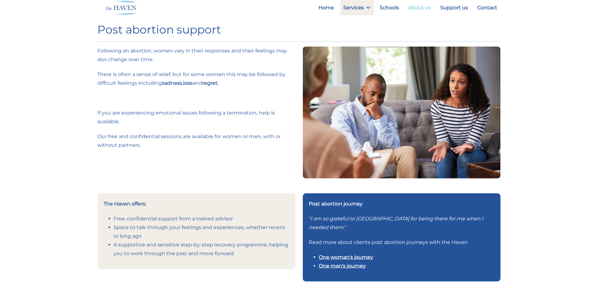 The width and height of the screenshot is (598, 284). What do you see at coordinates (188, 83) in the screenshot?
I see `strong: loss` at bounding box center [188, 83].